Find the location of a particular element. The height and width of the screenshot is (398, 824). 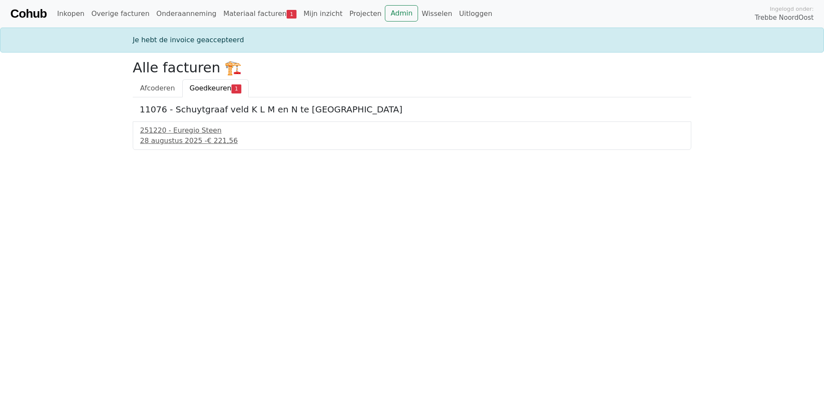

a: Wisselen is located at coordinates (437, 14).